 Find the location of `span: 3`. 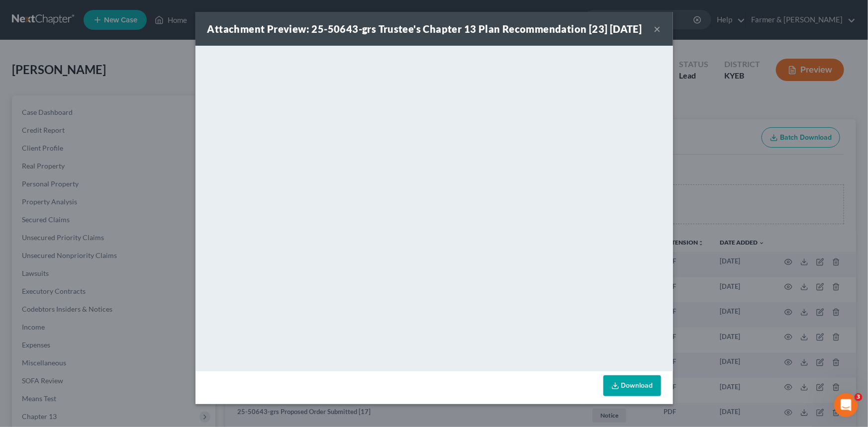

span: 3 is located at coordinates (859, 398).